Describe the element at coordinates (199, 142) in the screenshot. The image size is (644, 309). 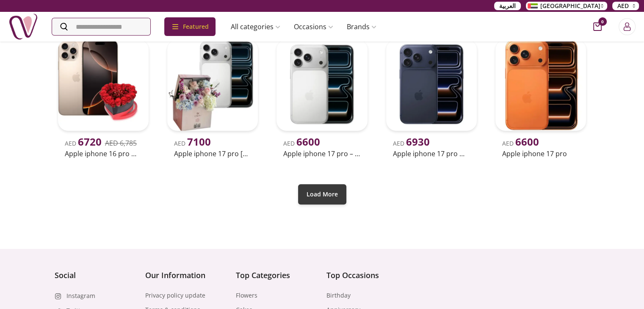
I see `span: 7100` at that location.